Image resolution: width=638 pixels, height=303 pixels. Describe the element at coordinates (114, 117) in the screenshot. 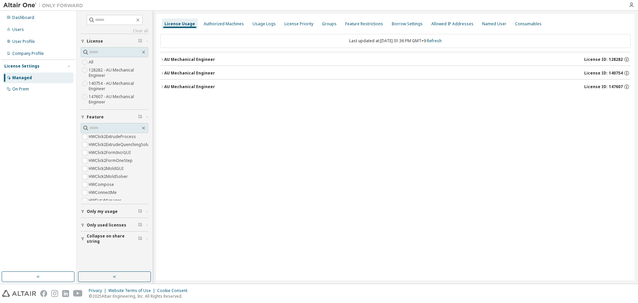

I see `button: Feature` at that location.